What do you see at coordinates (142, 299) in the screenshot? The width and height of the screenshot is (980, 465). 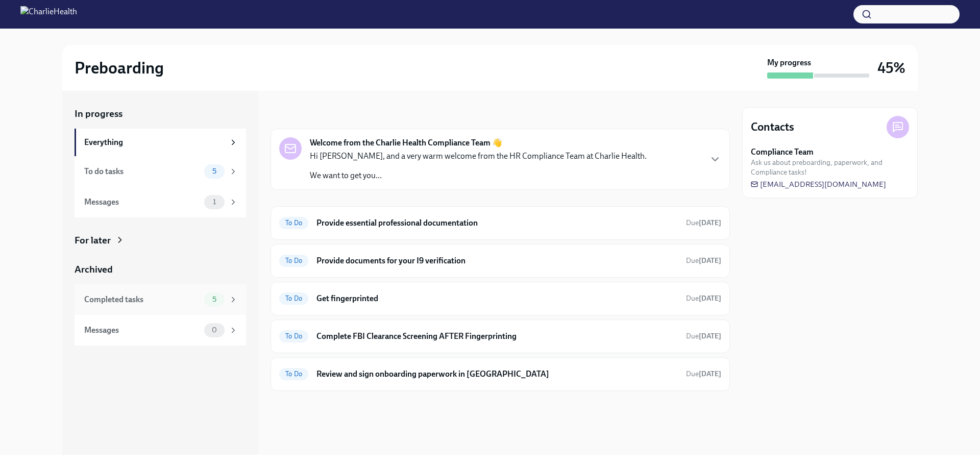 I see `div: Completed tasks` at bounding box center [142, 299].